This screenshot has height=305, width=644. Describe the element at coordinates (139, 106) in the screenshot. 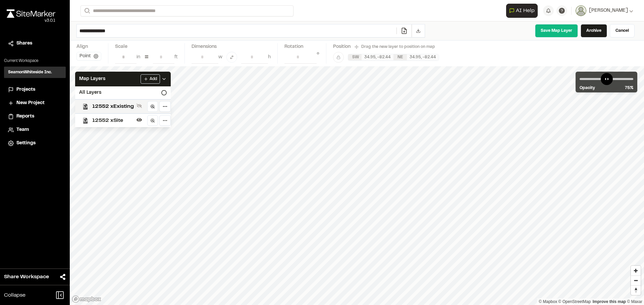

I see `button: Show layer` at that location.